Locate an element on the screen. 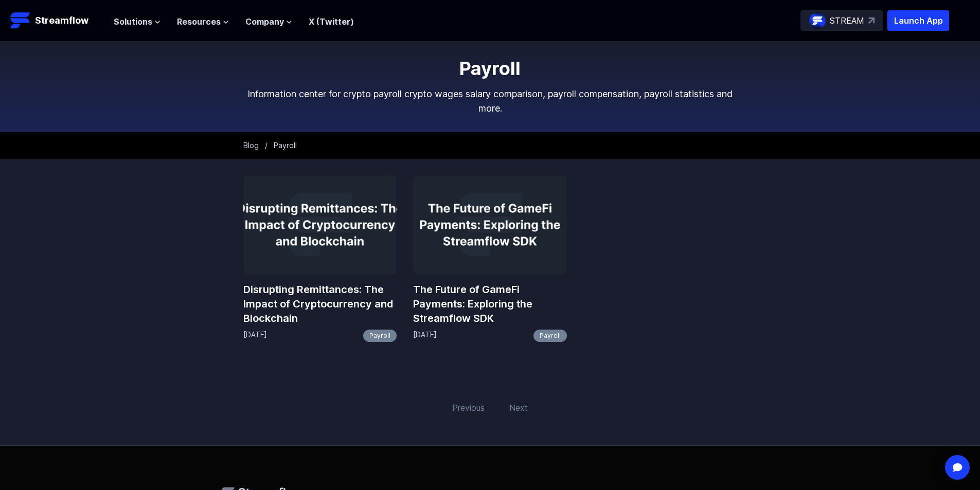 This screenshot has height=490, width=980. h3: Disrupting Remittances: The Impact of Cryptocurrency and Blockchain is located at coordinates (320, 304).